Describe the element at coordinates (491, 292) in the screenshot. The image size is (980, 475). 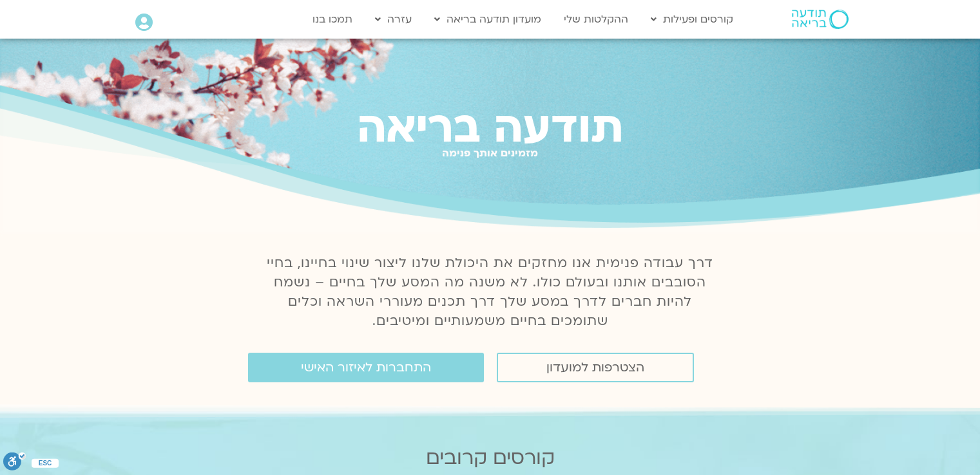
I see `p: דרך עבודה פנימית אנו מחזקים את היכולת שלנו ליצור שינוי בחיינו, בחיי הסובבים אותנו ובעולם כולו. לא...` at that location.